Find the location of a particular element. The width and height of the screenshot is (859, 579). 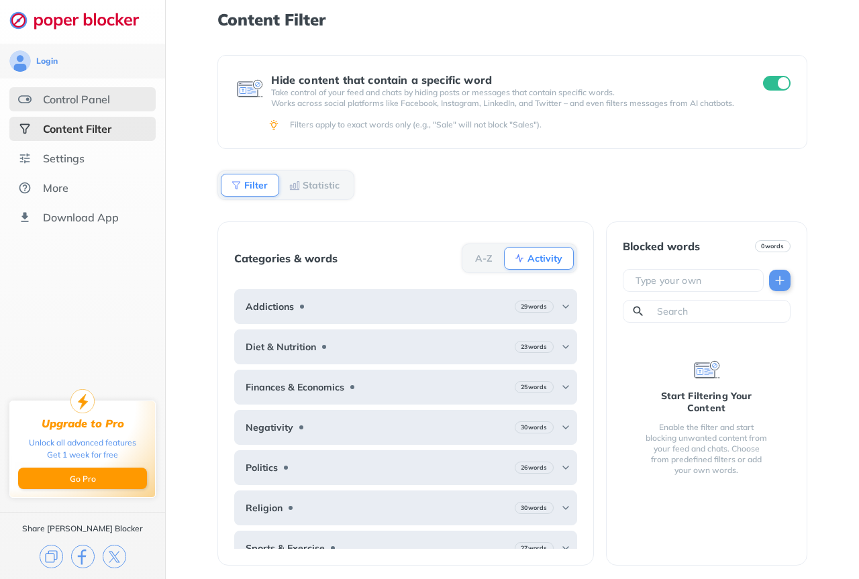

h1: Content Filter is located at coordinates (512, 19).